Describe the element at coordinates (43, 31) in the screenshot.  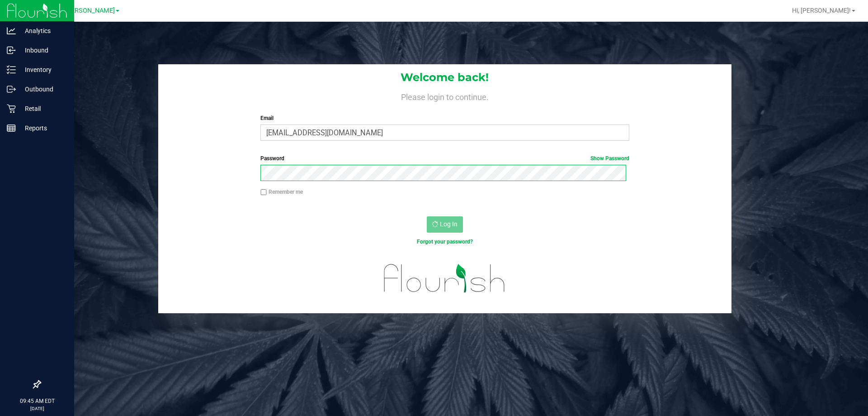
I see `p: Analytics` at that location.